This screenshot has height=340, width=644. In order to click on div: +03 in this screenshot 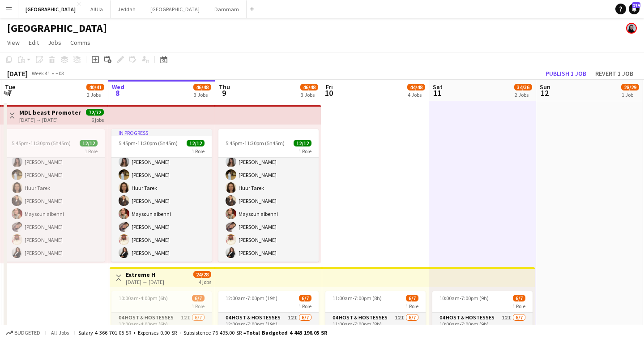, I will do `click(59, 73)`.